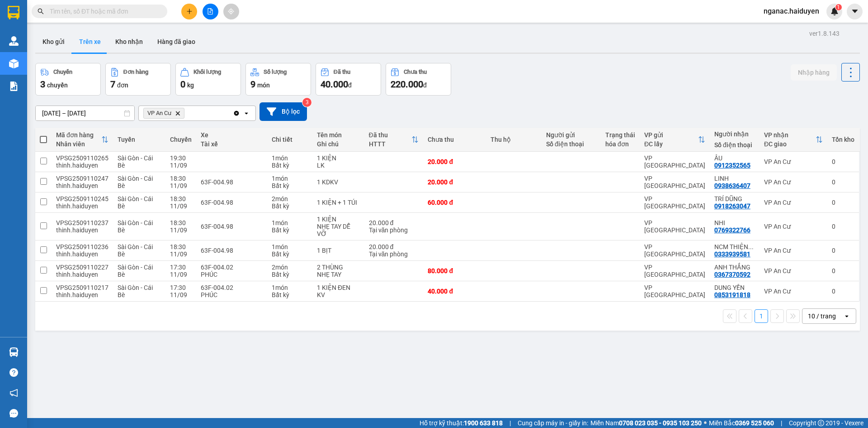 Image resolution: width=868 pixels, height=428 pixels. What do you see at coordinates (814, 72) in the screenshot?
I see `button: Nhập hàng` at bounding box center [814, 72].